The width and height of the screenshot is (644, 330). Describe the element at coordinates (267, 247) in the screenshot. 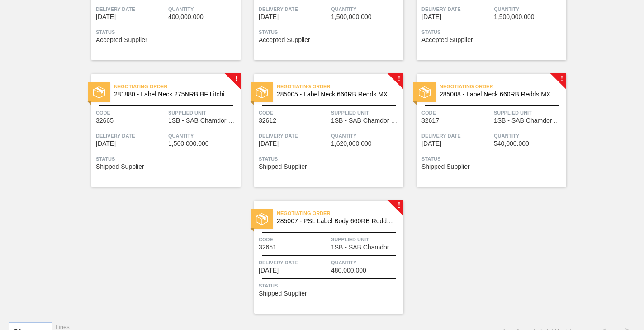

I see `span: 32651` at that location.